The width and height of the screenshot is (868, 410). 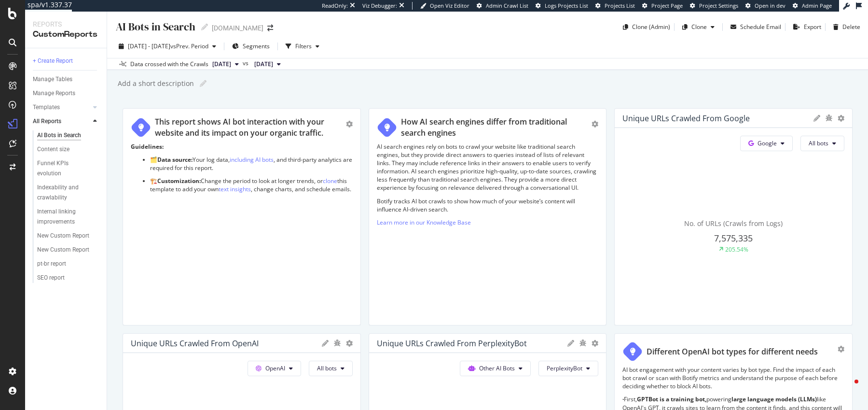 I want to click on div: How AI search engines differ from traditional search engines, so click(x=496, y=128).